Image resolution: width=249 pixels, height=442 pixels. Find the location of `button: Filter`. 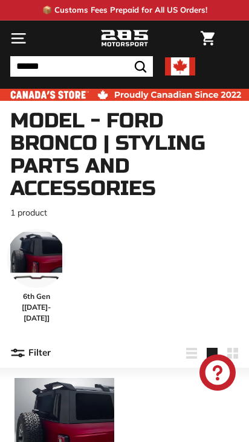

button: Filter is located at coordinates (30, 353).